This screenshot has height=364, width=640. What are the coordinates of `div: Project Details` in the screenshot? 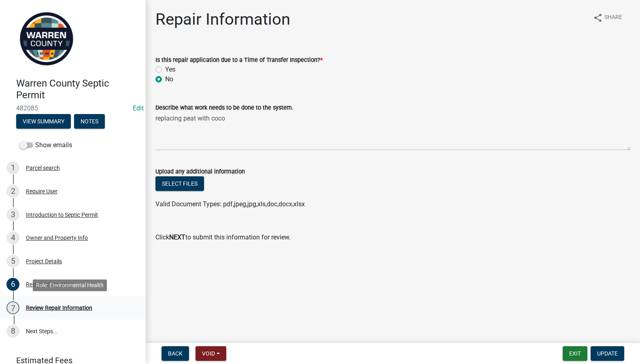 It's located at (44, 262).